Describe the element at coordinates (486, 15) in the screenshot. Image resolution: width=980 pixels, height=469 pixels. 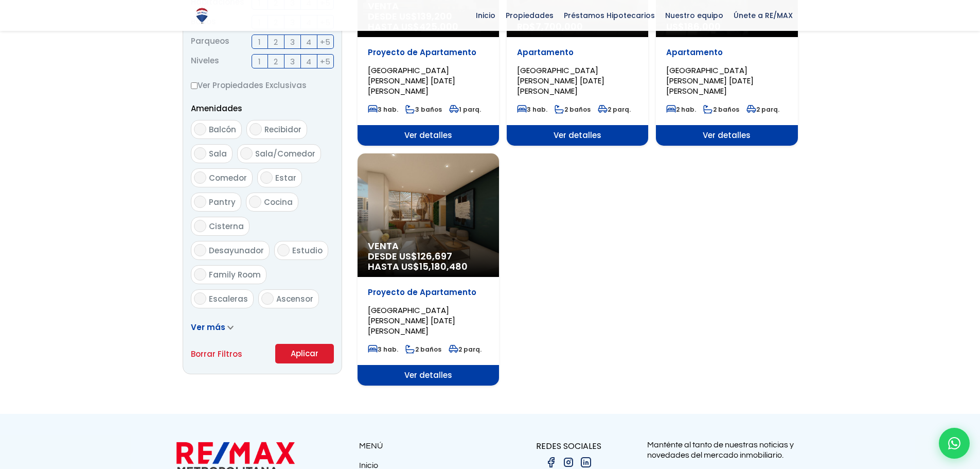
I see `span: Inicio` at that location.